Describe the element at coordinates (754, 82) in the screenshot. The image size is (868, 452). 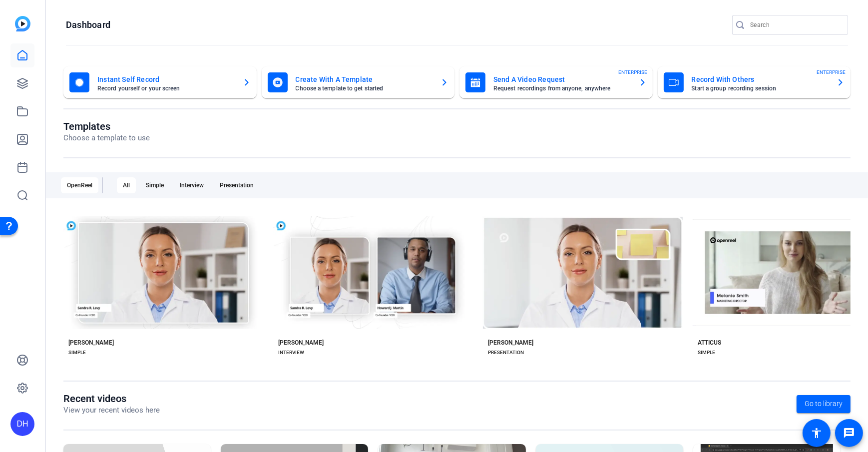
I see `button: Record With OthersStart a group recording sessionENTERPRISE` at that location.